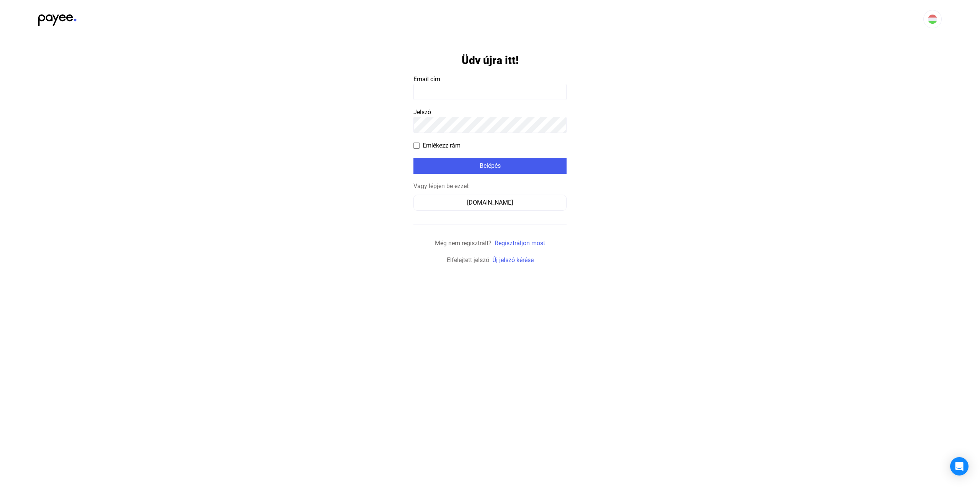 The height and width of the screenshot is (487, 980). I want to click on h1: Üdv újra itt!, so click(490, 60).